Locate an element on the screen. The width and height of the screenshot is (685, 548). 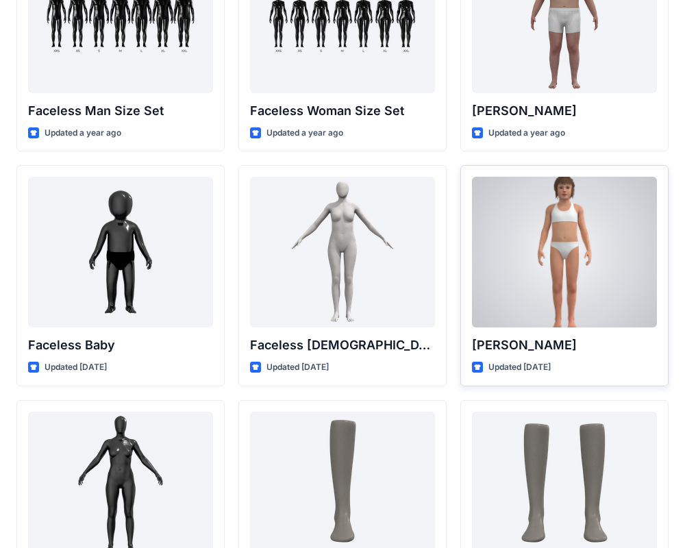
a: Emily is located at coordinates (565, 252).